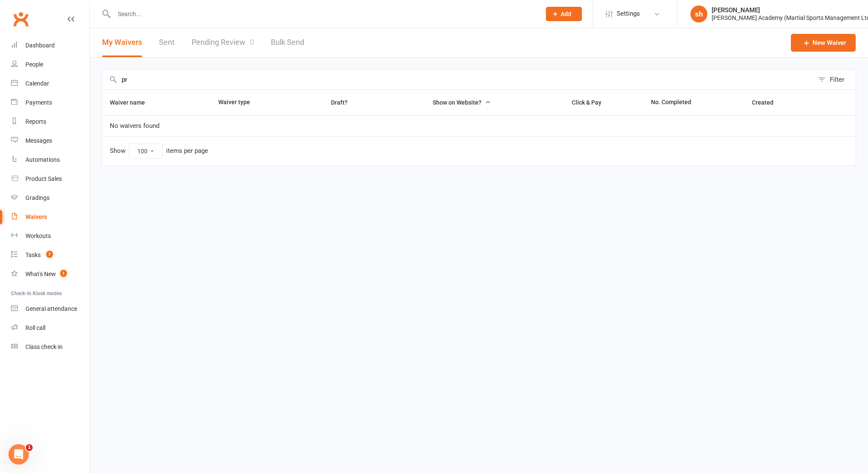 The image size is (868, 473). I want to click on button: Filter, so click(834, 79).